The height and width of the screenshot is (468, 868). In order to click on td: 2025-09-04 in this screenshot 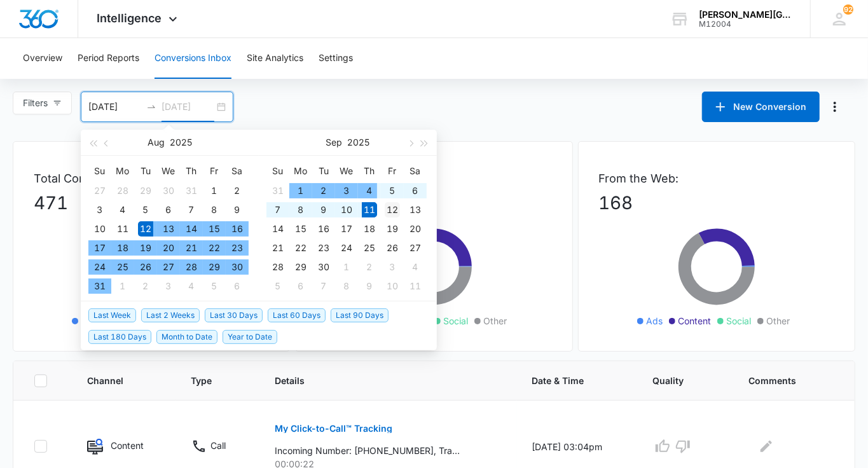, I will do `click(370, 190)`.